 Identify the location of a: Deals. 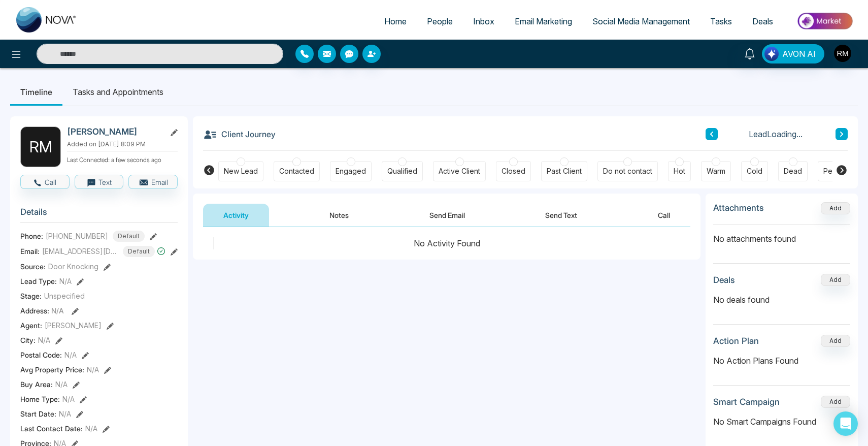
(762, 21).